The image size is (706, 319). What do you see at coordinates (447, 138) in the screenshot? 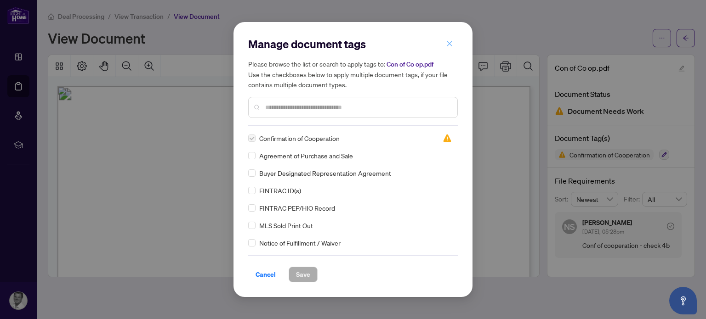
I see `img: status` at bounding box center [447, 138].